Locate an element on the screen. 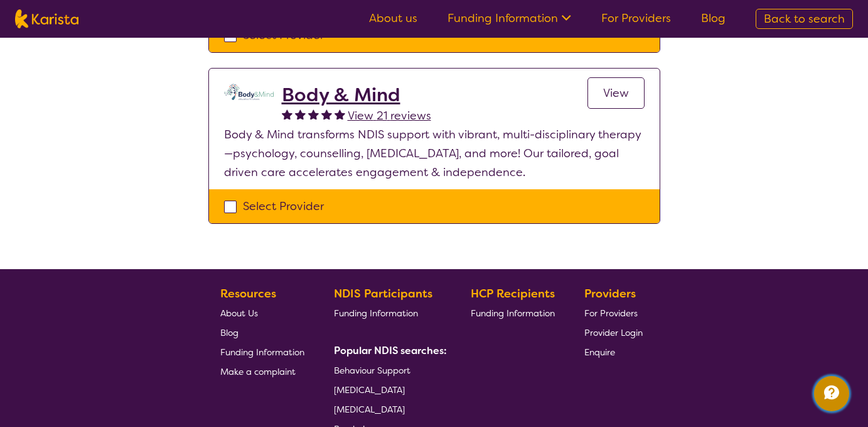 This screenshot has width=868, height=427. span: View is located at coordinates (616, 93).